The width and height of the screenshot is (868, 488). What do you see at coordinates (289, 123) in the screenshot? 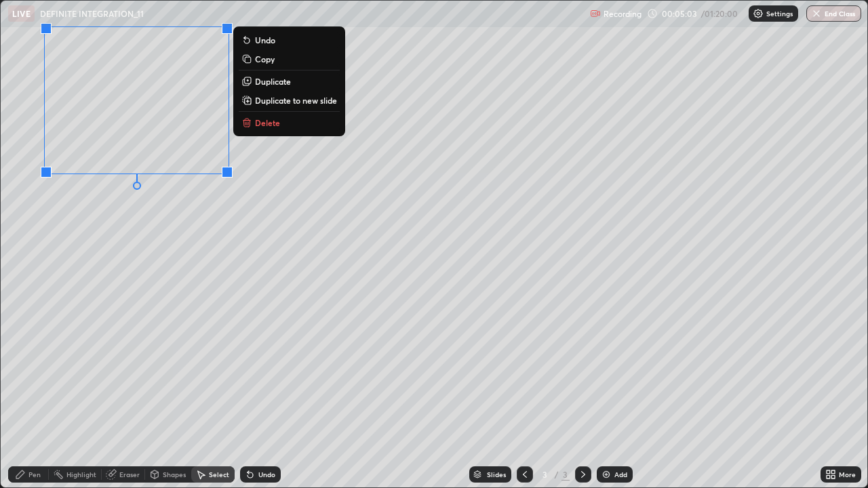
I see `button: Delete` at bounding box center [289, 123].